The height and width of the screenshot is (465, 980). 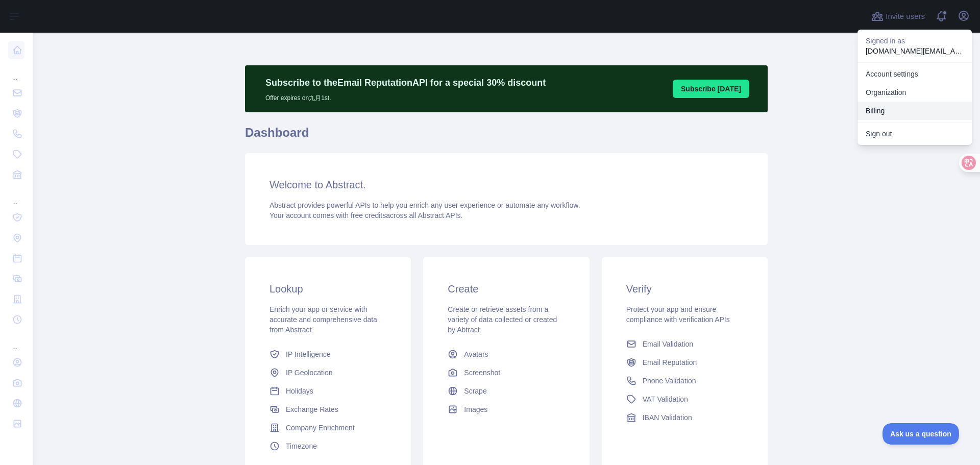 What do you see at coordinates (406, 96) in the screenshot?
I see `p: Offer expires on 九月 1st.` at bounding box center [406, 96].